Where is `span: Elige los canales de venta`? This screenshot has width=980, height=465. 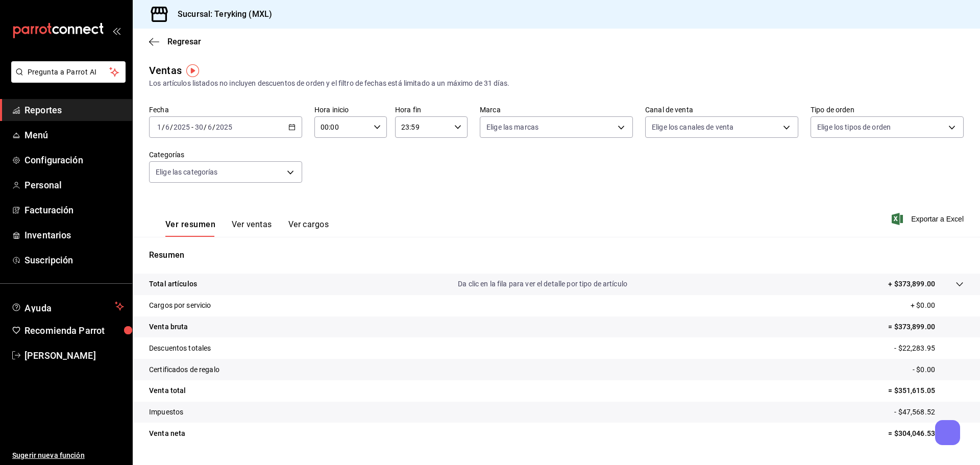
span: Elige los canales de venta is located at coordinates (693, 127).